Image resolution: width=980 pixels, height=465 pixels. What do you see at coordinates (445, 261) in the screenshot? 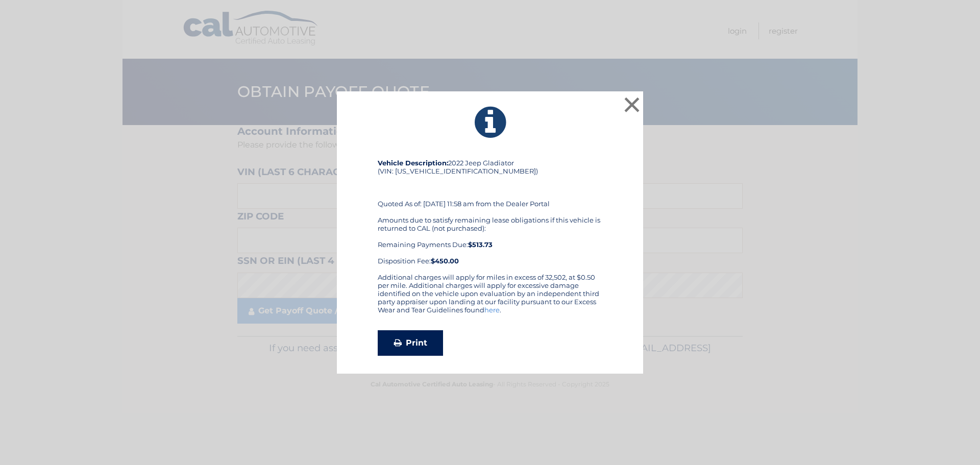
I see `strong: $450.00` at bounding box center [445, 261].